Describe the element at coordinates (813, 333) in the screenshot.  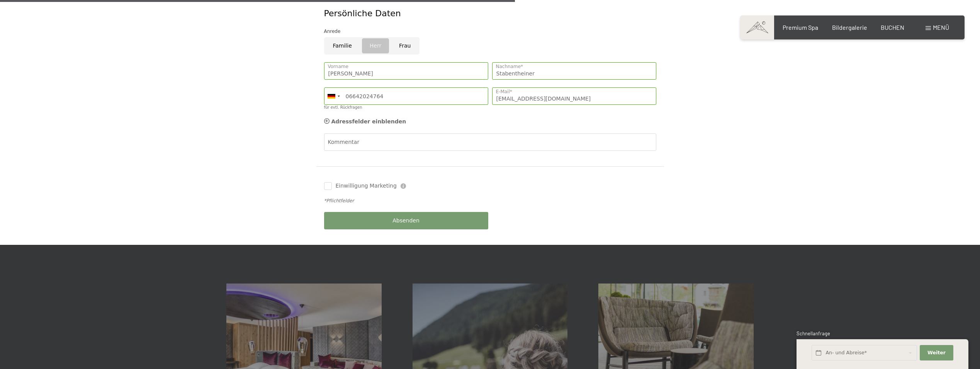
I see `span: Schnellanfrage` at that location.